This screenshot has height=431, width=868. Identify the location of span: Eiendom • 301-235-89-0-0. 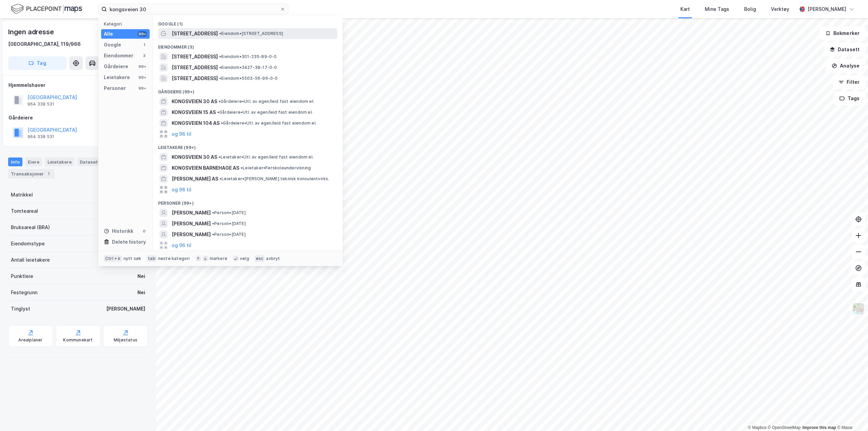
(248, 56).